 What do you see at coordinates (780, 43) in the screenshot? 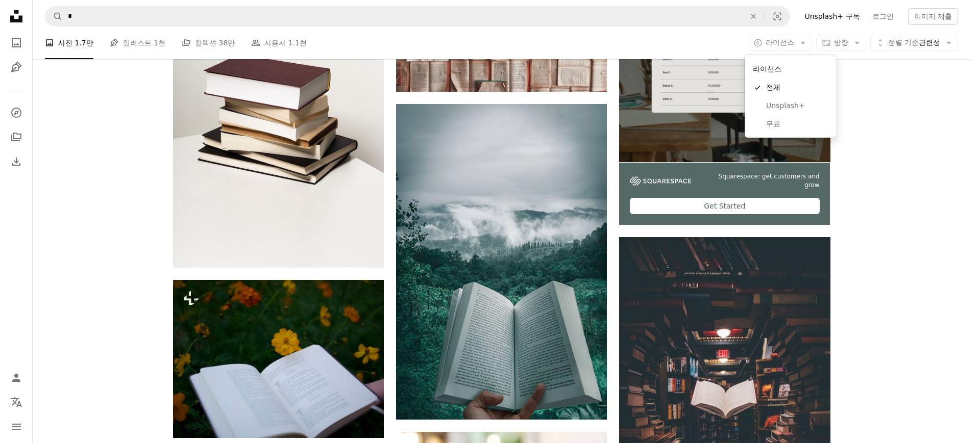
I see `span: 라이선스` at bounding box center [780, 43].